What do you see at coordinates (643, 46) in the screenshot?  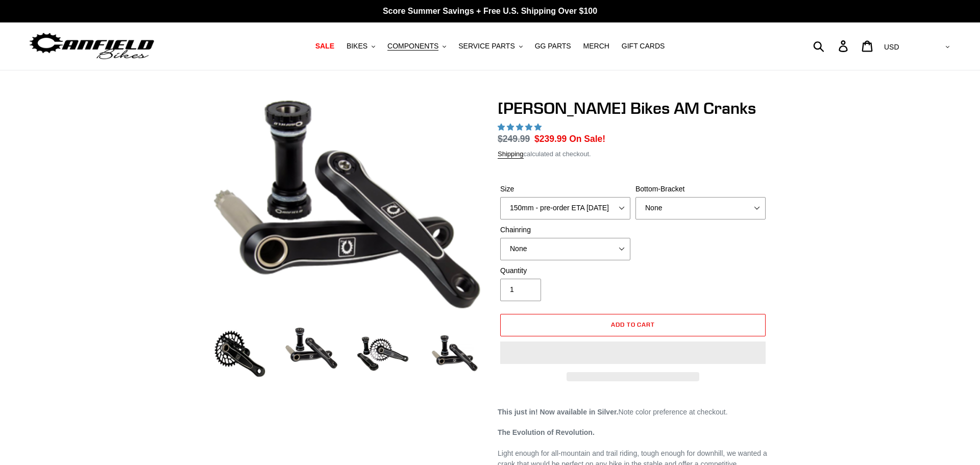 I see `a: GIFT CARDS` at bounding box center [643, 46].